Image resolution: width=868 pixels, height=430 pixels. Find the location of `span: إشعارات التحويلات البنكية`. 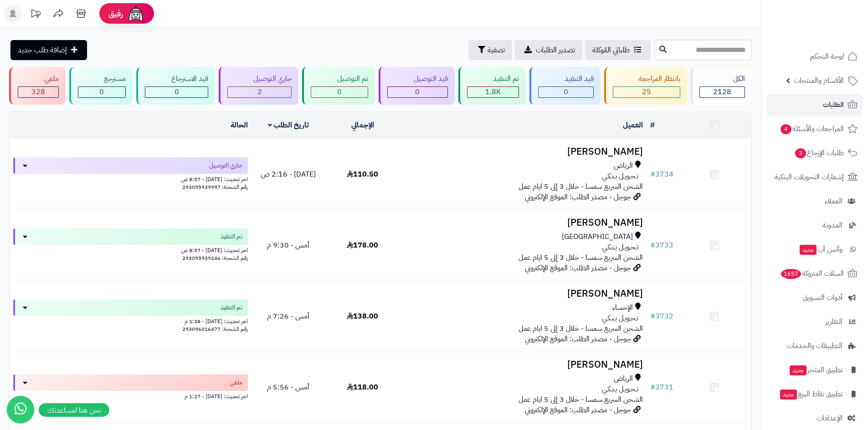

span: إشعارات التحويلات البنكية is located at coordinates (809, 177).